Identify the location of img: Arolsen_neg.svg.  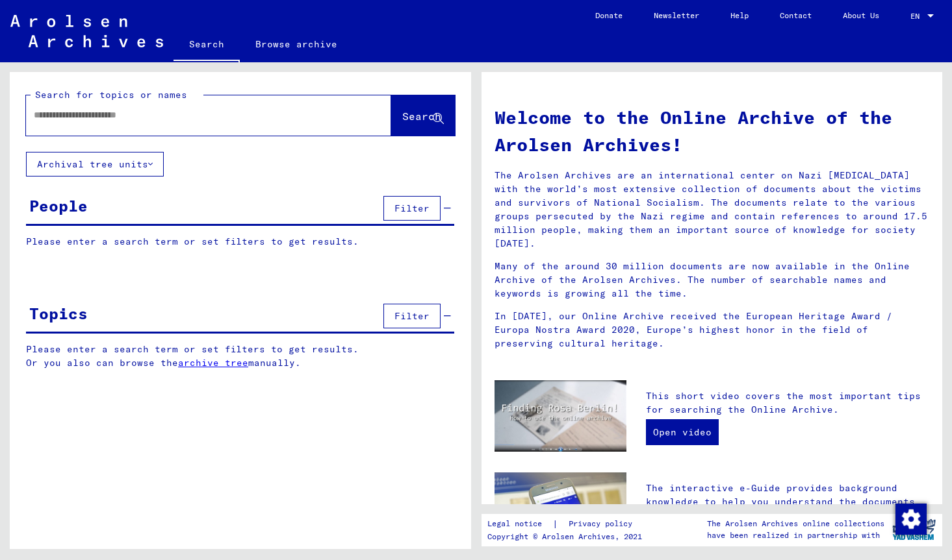
(86, 31).